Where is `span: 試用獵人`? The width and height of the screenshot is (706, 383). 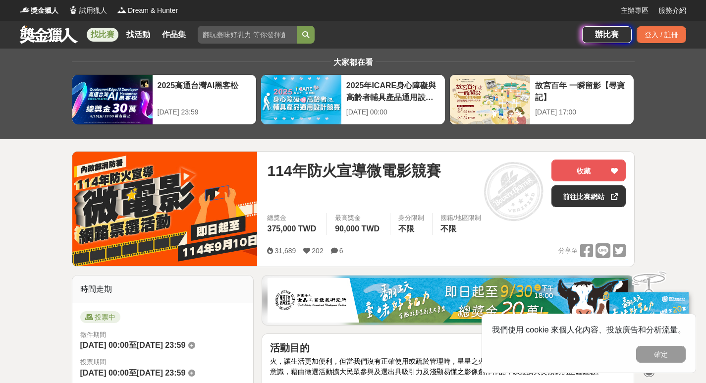
span: 試用獵人 is located at coordinates (93, 10).